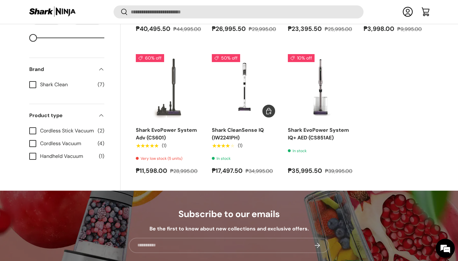 The image size is (458, 261). What do you see at coordinates (101, 85) in the screenshot?
I see `span: (7)` at bounding box center [101, 85].